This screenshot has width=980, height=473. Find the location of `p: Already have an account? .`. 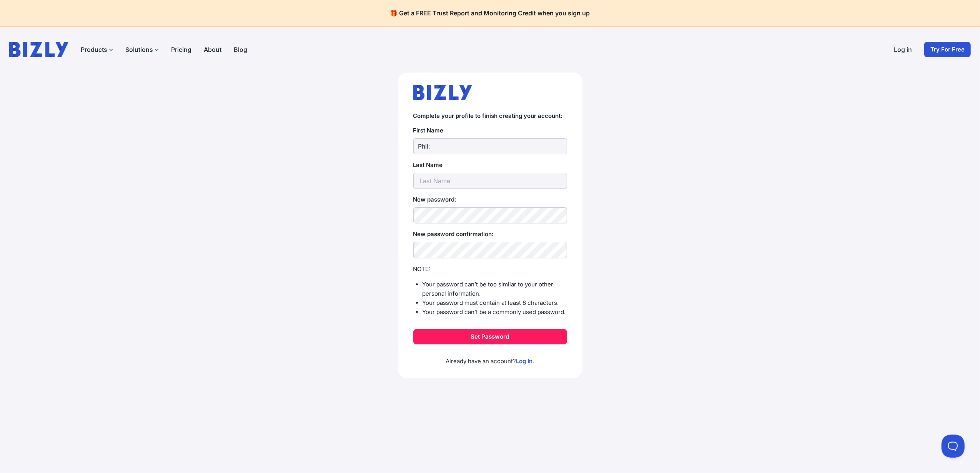

p: Already have an account? . is located at coordinates (490, 355).